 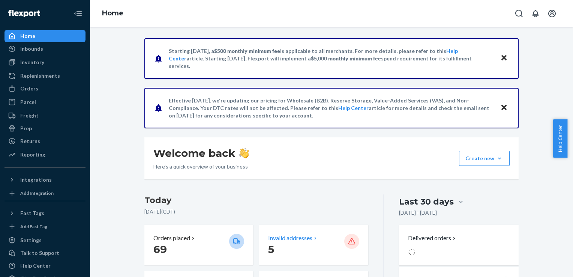 What do you see at coordinates (28, 36) in the screenshot?
I see `div: Home` at bounding box center [28, 36].